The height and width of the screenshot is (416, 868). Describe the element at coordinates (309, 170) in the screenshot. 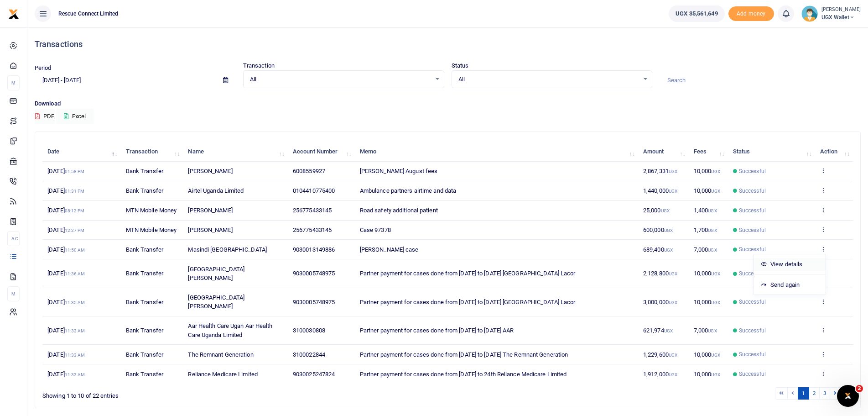

I see `span: 6008559927` at that location.